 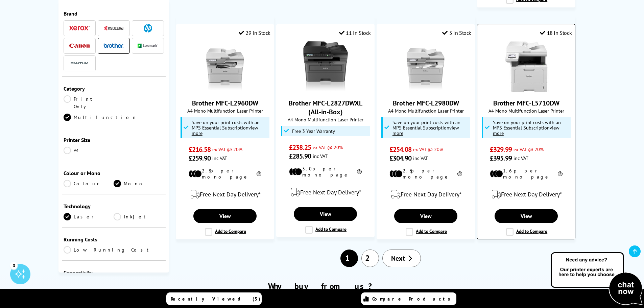 I want to click on a: Compare Products, so click(x=409, y=299).